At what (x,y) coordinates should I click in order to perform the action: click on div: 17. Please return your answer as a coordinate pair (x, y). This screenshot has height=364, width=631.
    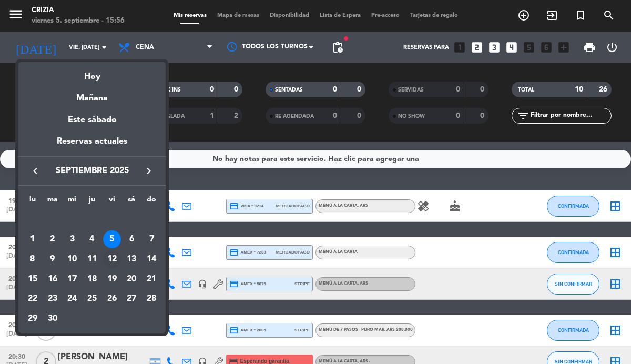
    Looking at the image, I should click on (72, 279).